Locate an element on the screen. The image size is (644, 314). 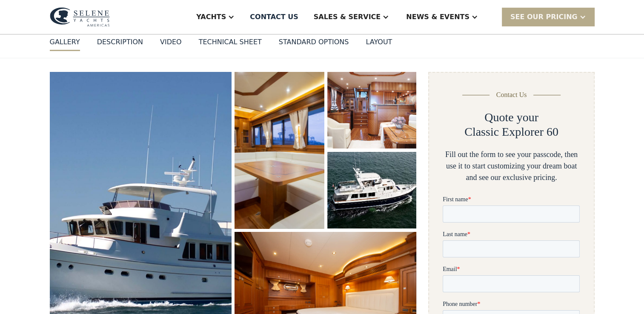
a: DESCRIPTION is located at coordinates (120, 44).